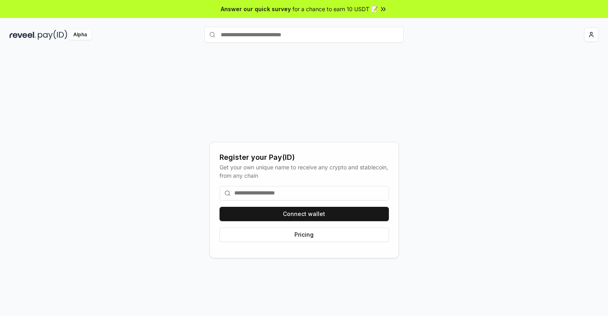 The width and height of the screenshot is (608, 316). Describe the element at coordinates (304, 157) in the screenshot. I see `div: Register your Pay(ID)` at that location.